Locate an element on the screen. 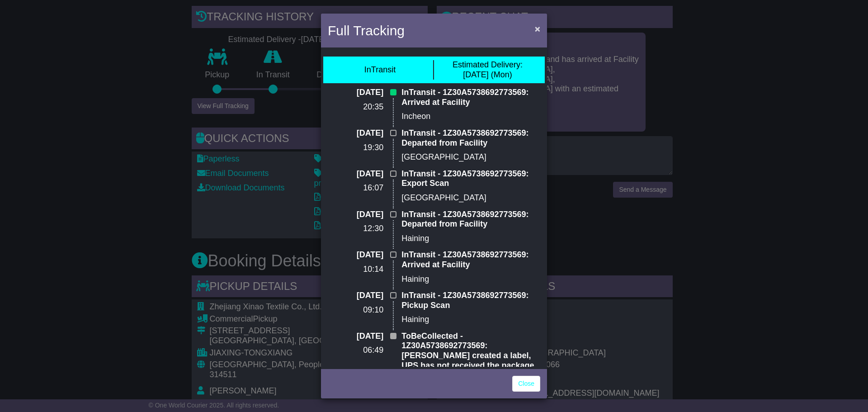  p: InTransit - 1Z30A5738692773569: Pickup Scan is located at coordinates (470, 300).